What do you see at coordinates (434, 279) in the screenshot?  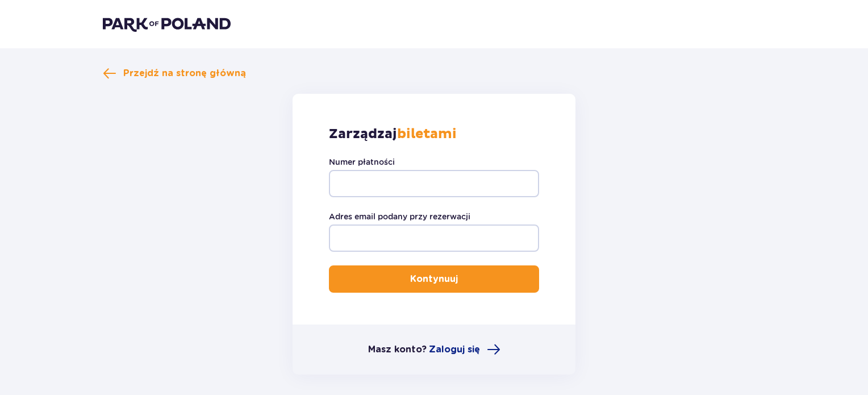 I see `button: Kontynuuj` at bounding box center [434, 279].